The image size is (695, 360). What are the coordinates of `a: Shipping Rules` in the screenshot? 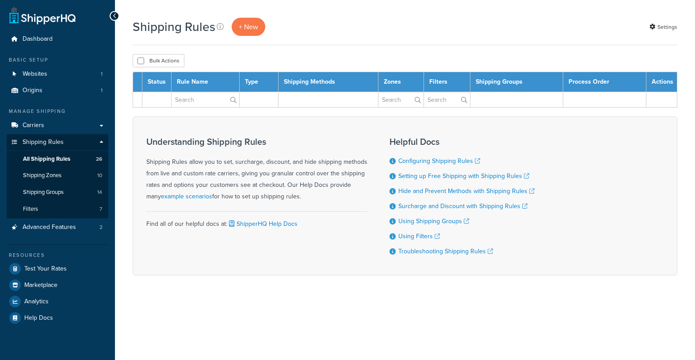 It's located at (57, 142).